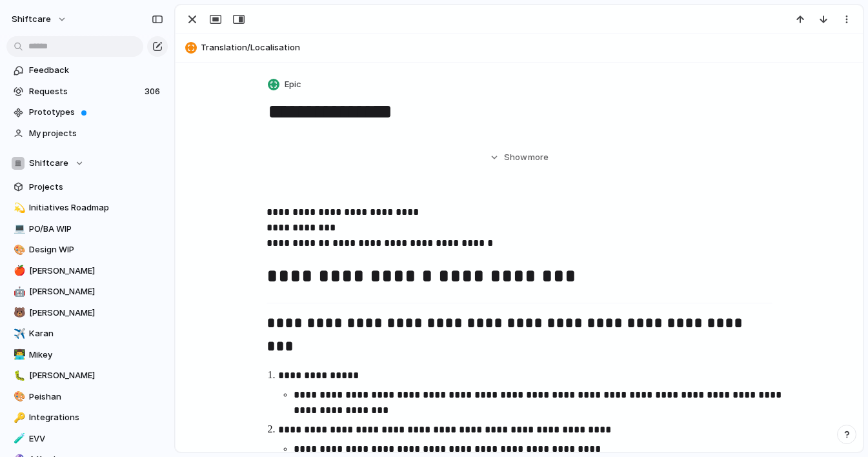  Describe the element at coordinates (96, 249) in the screenshot. I see `span: Design WIP` at that location.